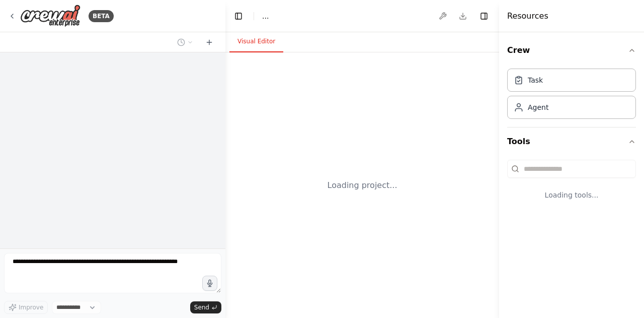 The width and height of the screenshot is (644, 318). Describe the element at coordinates (101, 16) in the screenshot. I see `div: BETA` at that location.